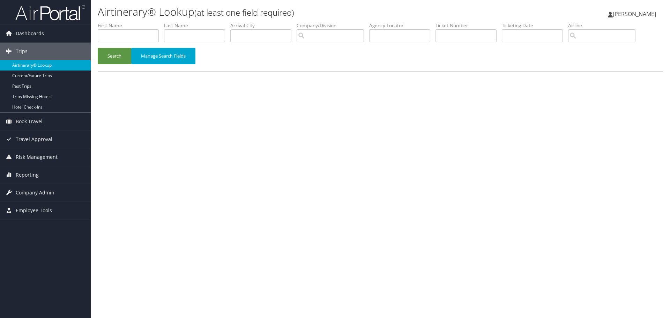 Image resolution: width=670 pixels, height=318 pixels. What do you see at coordinates (244, 12) in the screenshot?
I see `small: (at least one field required)` at bounding box center [244, 12].